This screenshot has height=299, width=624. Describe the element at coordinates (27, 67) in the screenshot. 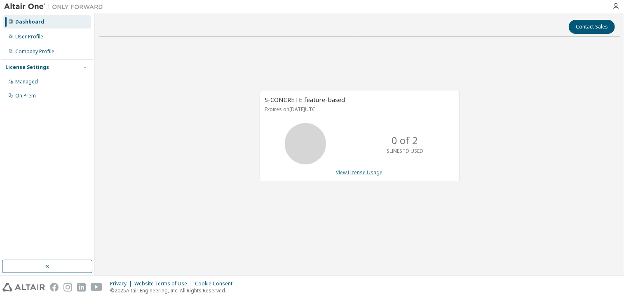

I see `div: License Settings` at that location.